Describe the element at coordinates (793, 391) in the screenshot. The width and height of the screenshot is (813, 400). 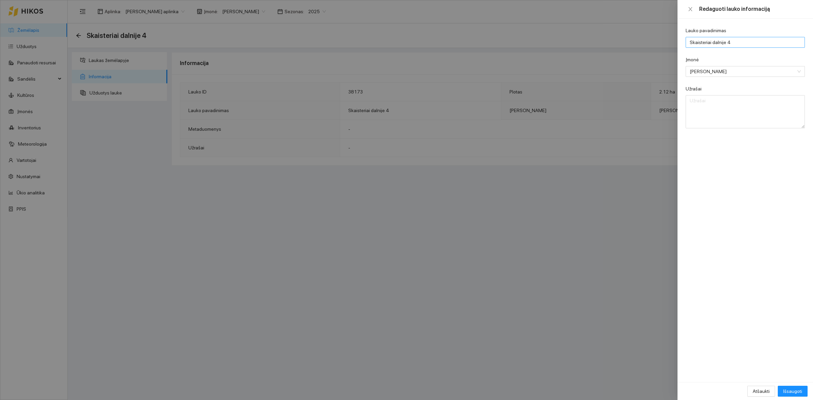
I see `span: Išsaugoti` at that location.